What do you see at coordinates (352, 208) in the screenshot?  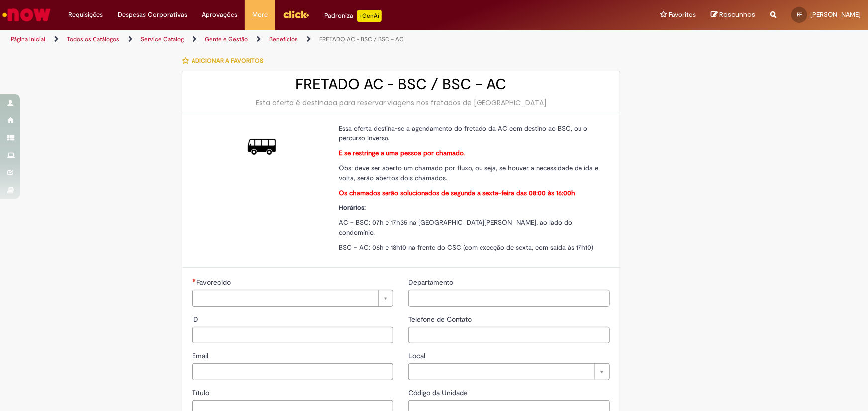 I see `strong: Horários:` at bounding box center [352, 208].